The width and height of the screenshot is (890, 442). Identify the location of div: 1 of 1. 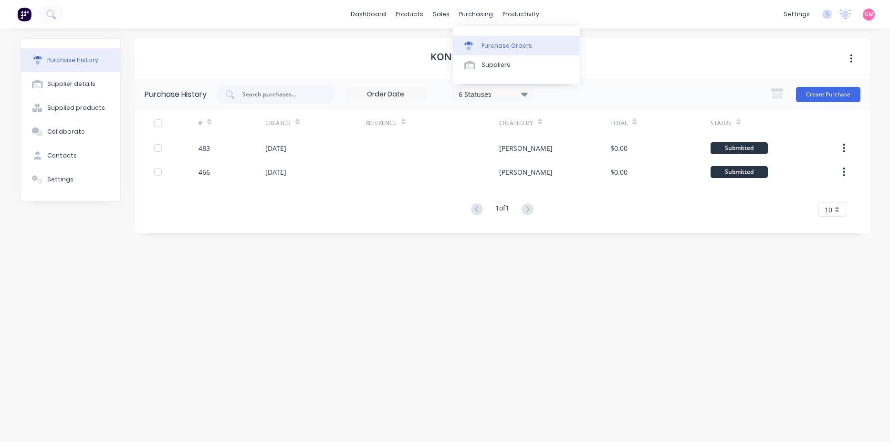
(502, 209).